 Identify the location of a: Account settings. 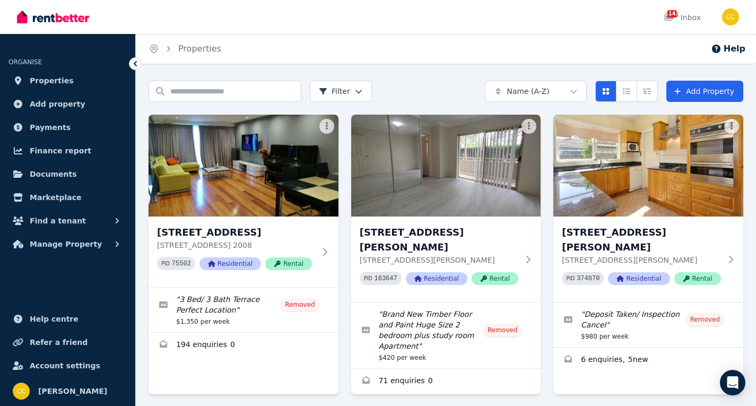
(67, 366).